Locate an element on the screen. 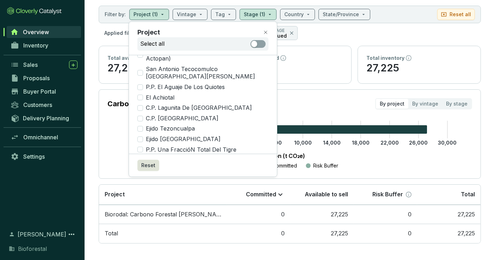 The height and width of the screenshot is (260, 495). button: Reset is located at coordinates (148, 166).